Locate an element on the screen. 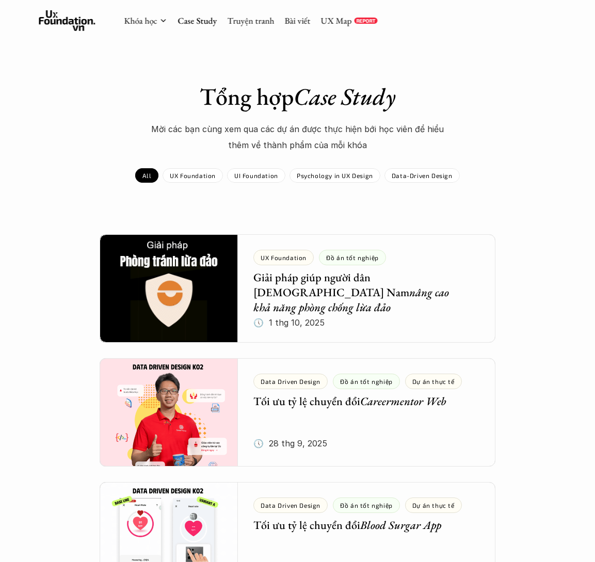 The height and width of the screenshot is (562, 595). a: REPORT is located at coordinates (365, 21).